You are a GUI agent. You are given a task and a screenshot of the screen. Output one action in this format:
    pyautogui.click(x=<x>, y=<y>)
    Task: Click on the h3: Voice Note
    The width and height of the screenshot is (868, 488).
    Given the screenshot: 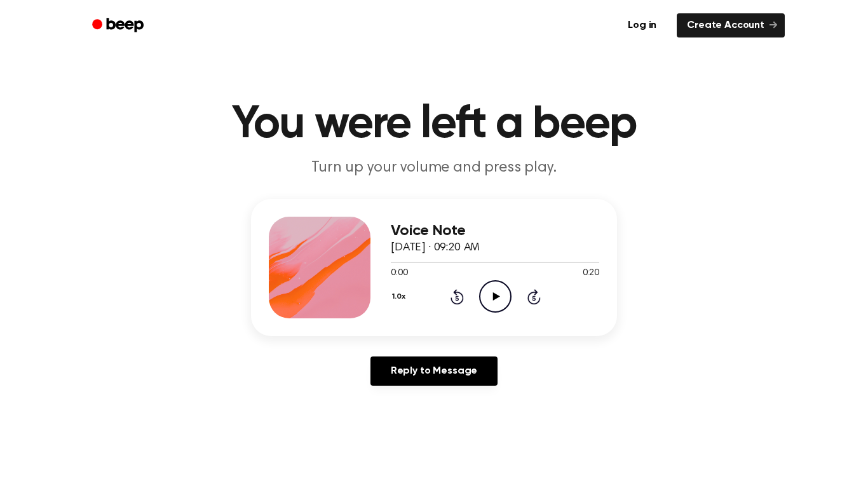 What is the action you would take?
    pyautogui.click(x=495, y=230)
    